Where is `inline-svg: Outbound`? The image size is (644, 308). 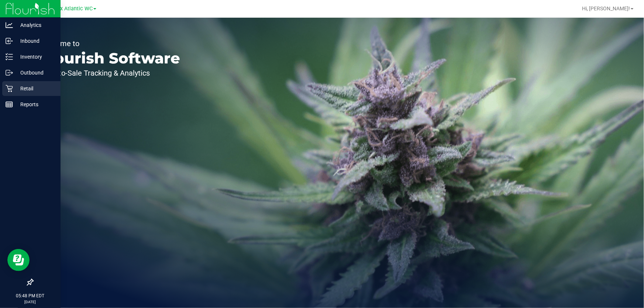 inline-svg: Outbound is located at coordinates (9, 73).